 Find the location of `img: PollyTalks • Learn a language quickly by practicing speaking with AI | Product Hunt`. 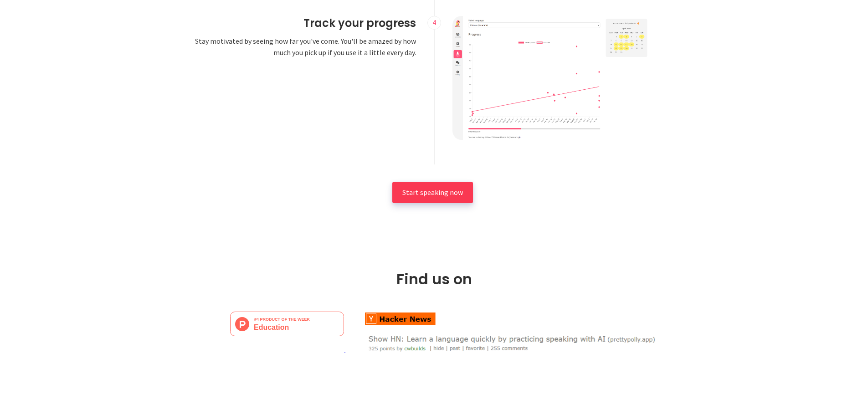

img: PollyTalks • Learn a language quickly by practicing speaking with AI | Product Hunt is located at coordinates (287, 324).